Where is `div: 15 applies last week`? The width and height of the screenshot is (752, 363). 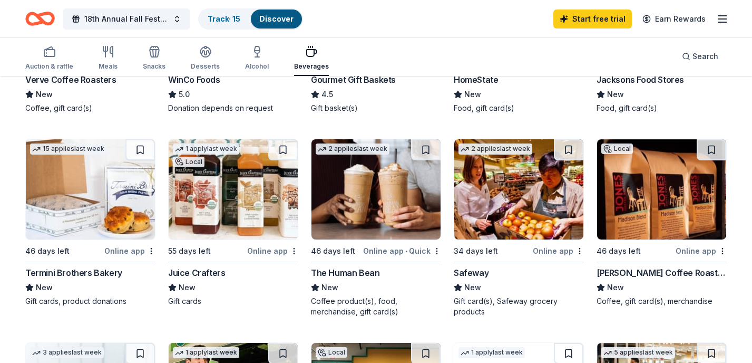 div: 15 applies last week is located at coordinates (68, 149).